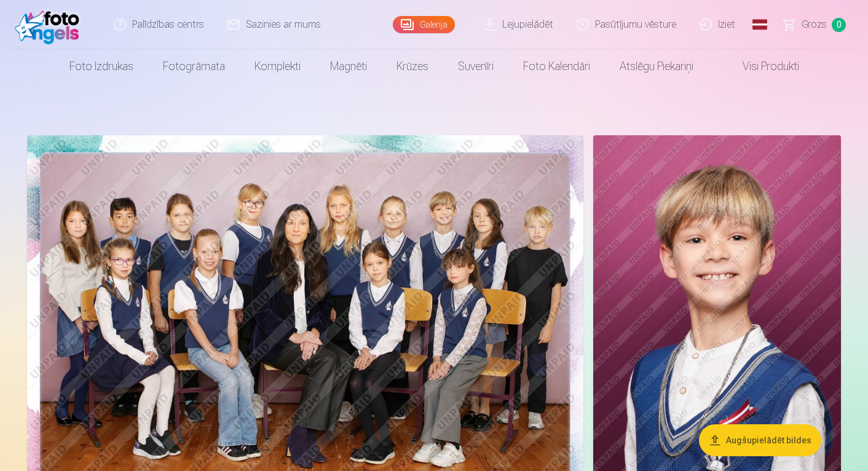 The image size is (868, 471). I want to click on a: Magnēti, so click(349, 67).